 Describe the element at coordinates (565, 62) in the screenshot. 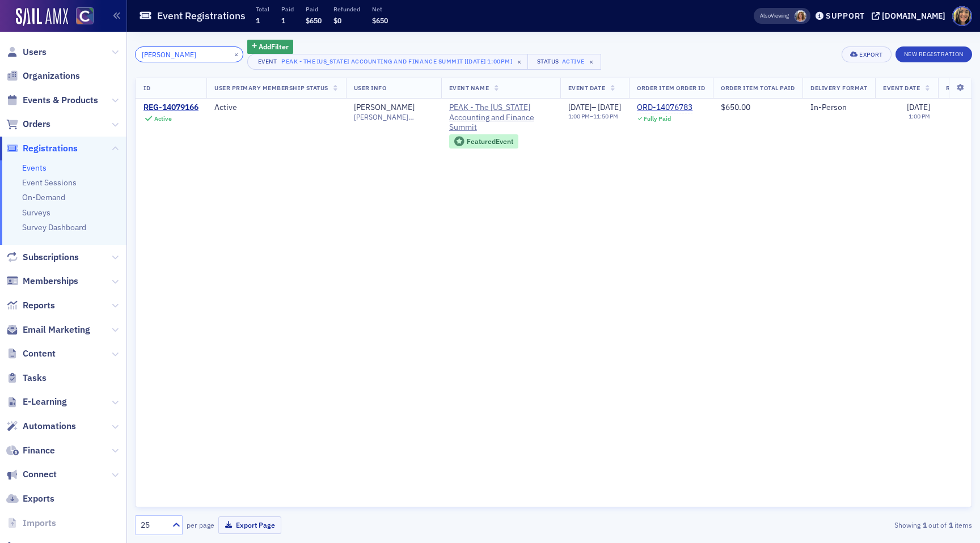

I see `button: StatusActive×` at that location.